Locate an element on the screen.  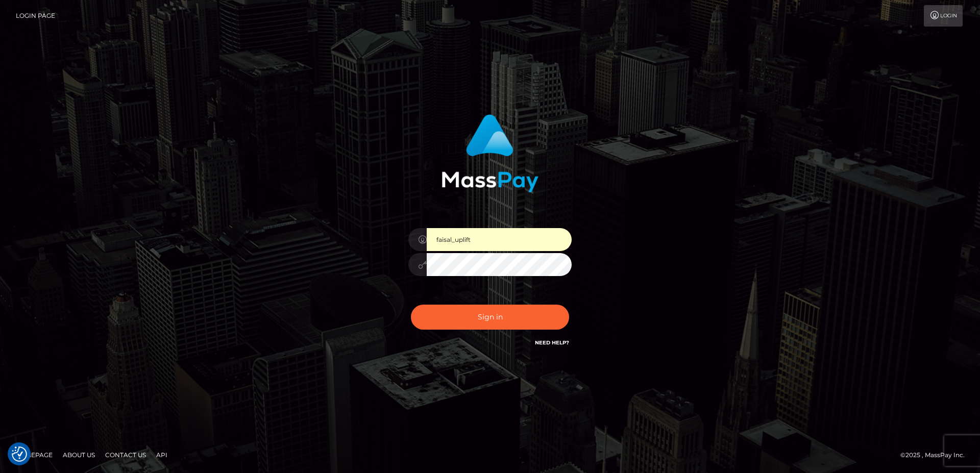
a: Need Help? is located at coordinates (552, 342).